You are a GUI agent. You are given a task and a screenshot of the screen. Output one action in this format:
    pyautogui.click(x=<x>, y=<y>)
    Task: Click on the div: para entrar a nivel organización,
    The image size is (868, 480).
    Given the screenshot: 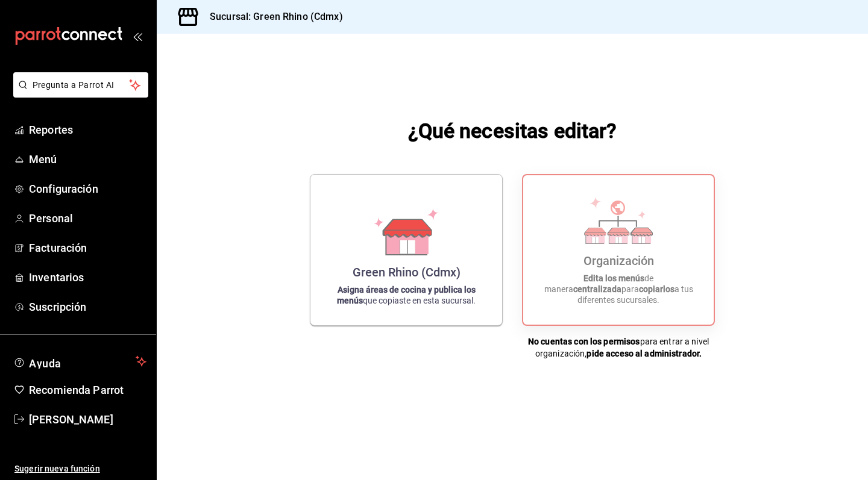 What is the action you would take?
    pyautogui.click(x=619, y=348)
    